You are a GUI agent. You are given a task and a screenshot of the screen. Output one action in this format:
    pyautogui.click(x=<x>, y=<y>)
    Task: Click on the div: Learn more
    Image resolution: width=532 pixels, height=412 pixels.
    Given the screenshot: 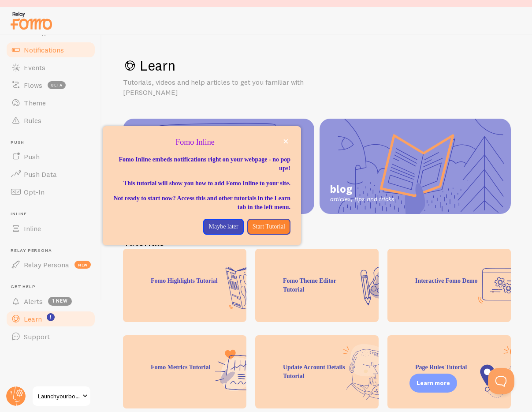 What is the action you would take?
    pyautogui.click(x=433, y=383)
    